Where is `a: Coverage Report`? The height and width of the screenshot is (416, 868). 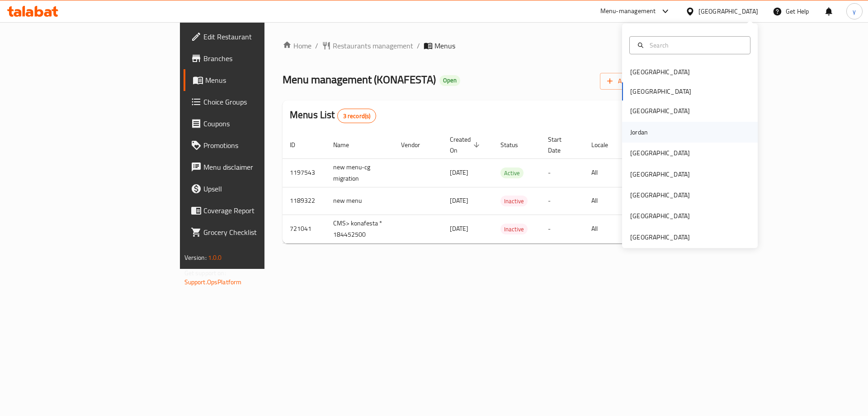 a: Coverage Report is located at coordinates (255, 210).